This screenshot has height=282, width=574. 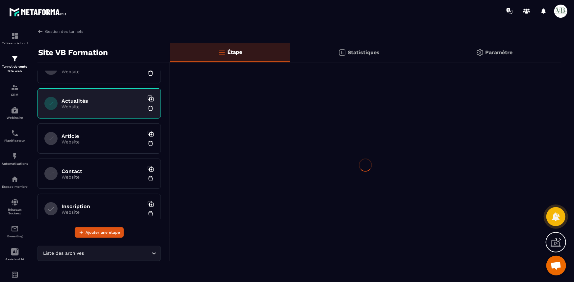 What do you see at coordinates (15, 275) in the screenshot?
I see `img: accountant` at bounding box center [15, 275].